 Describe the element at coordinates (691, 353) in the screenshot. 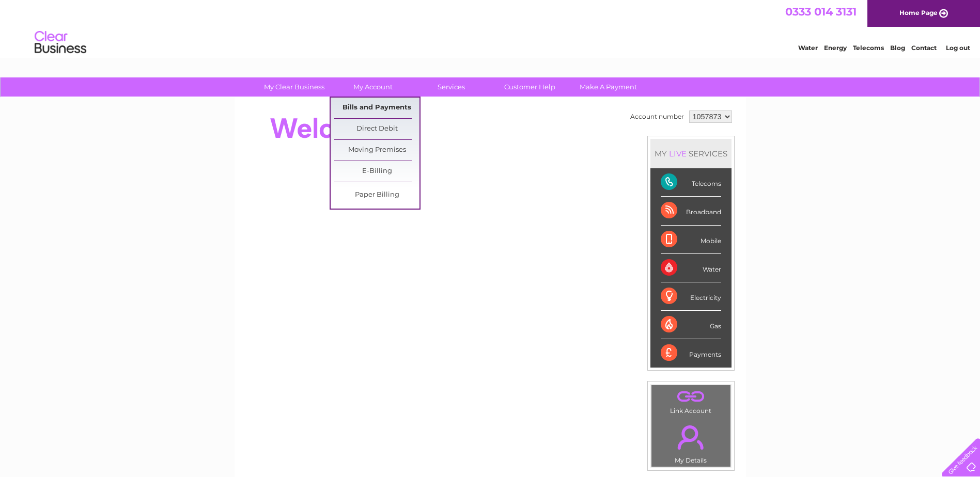

I see `div: Payments` at that location.